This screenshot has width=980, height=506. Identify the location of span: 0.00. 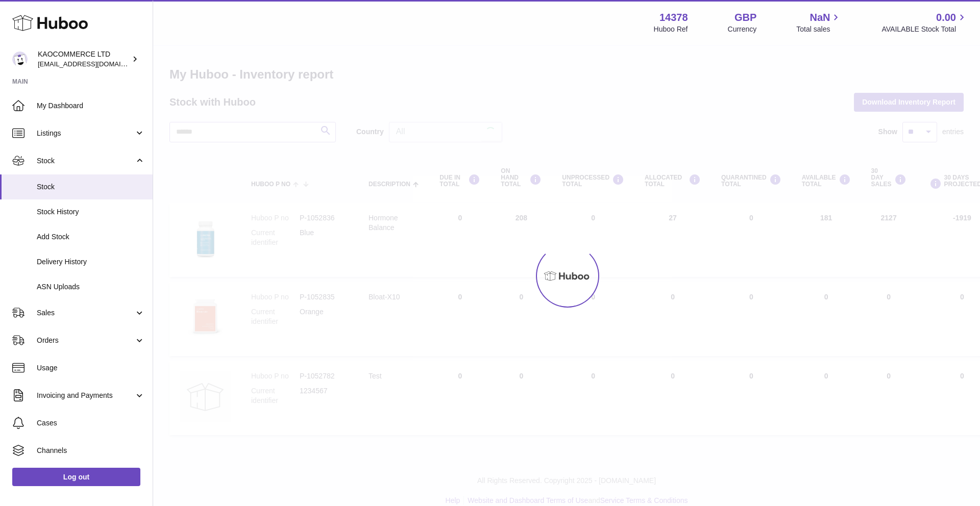
(946, 17).